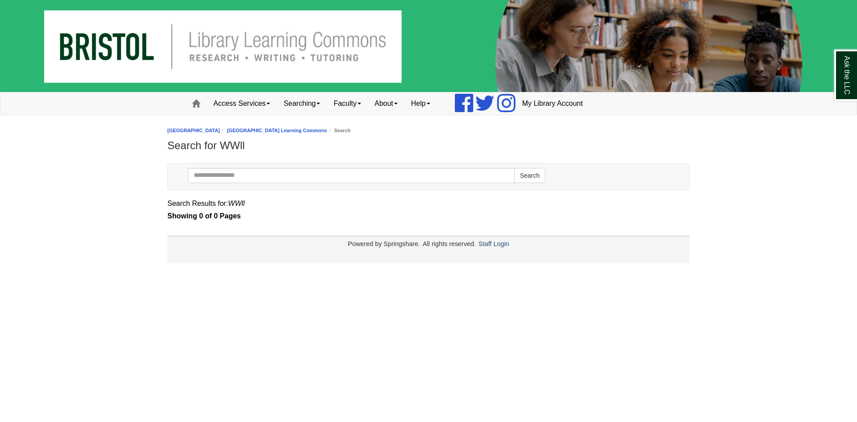  I want to click on a: Access Services, so click(241, 104).